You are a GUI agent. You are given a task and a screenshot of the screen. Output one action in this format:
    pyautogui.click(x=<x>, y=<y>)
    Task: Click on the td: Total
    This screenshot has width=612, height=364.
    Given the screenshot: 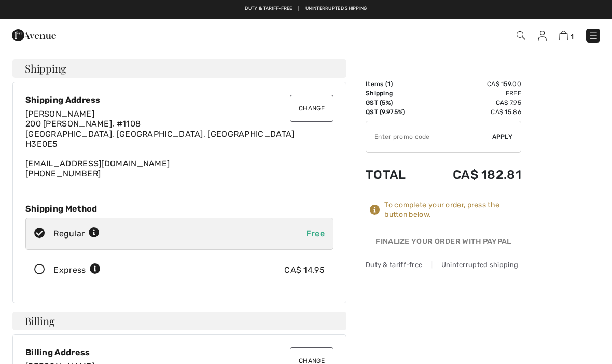 What is the action you would take?
    pyautogui.click(x=394, y=175)
    